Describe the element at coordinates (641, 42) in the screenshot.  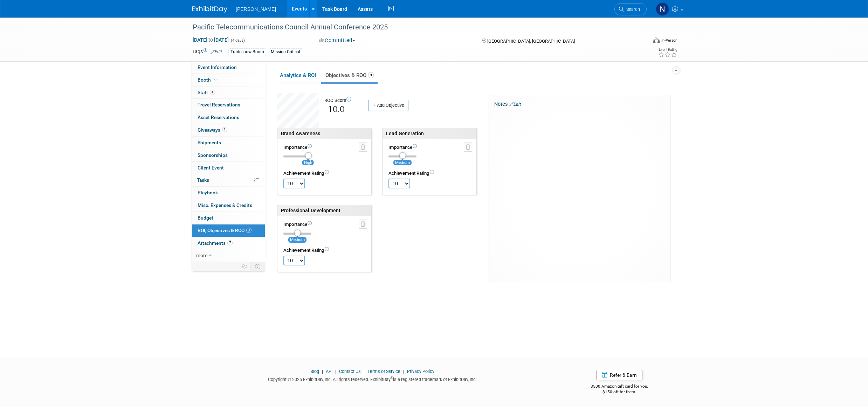
I see `div: Event Format` at that location.